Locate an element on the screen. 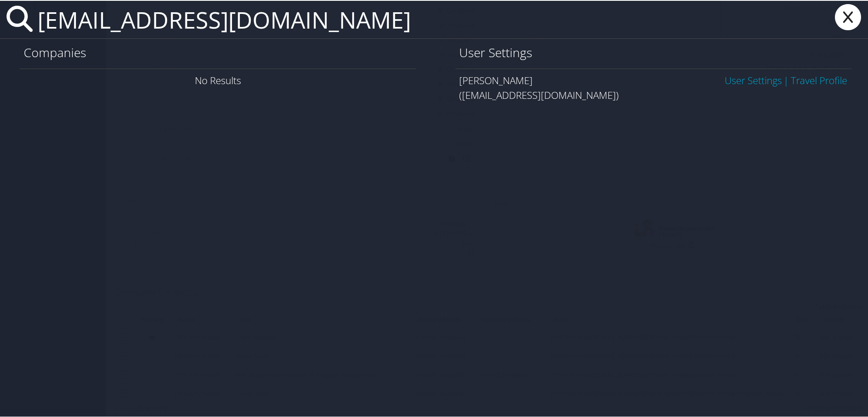 The width and height of the screenshot is (868, 417). div: No Results is located at coordinates (218, 79).